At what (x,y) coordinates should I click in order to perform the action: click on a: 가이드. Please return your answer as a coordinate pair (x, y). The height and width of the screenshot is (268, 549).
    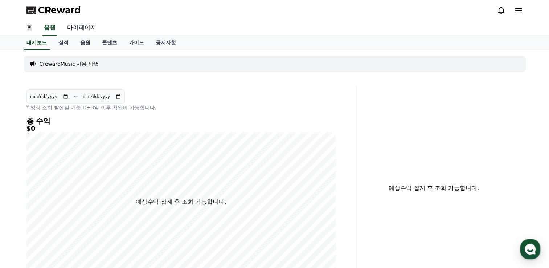
    Looking at the image, I should click on (136, 43).